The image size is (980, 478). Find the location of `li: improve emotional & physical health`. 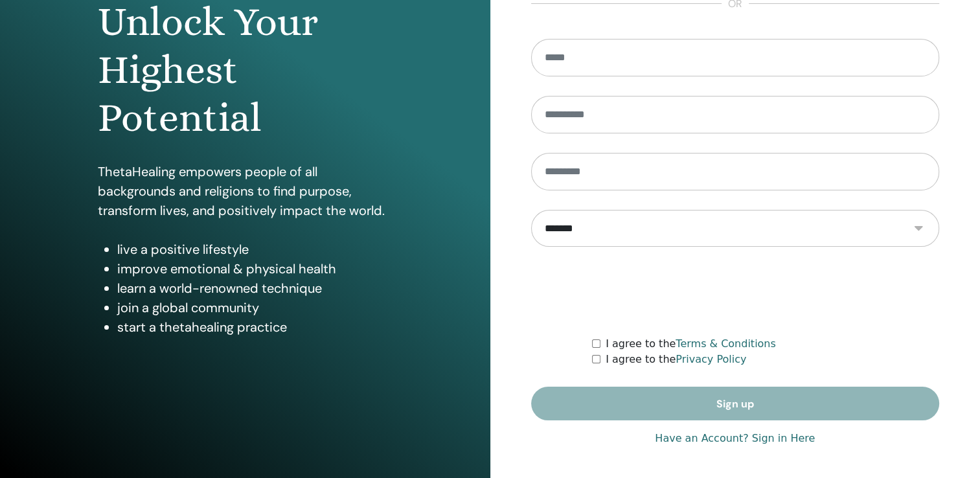

li: improve emotional & physical health is located at coordinates (255, 269).